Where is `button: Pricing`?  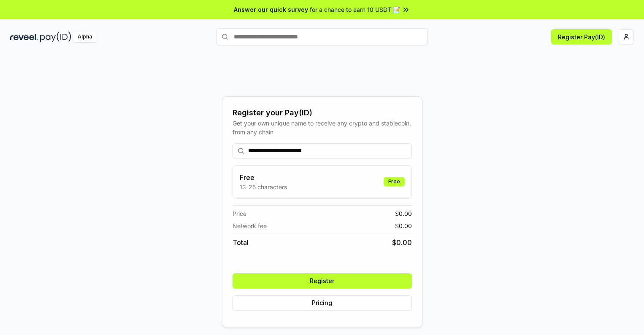 button: Pricing is located at coordinates (322, 303).